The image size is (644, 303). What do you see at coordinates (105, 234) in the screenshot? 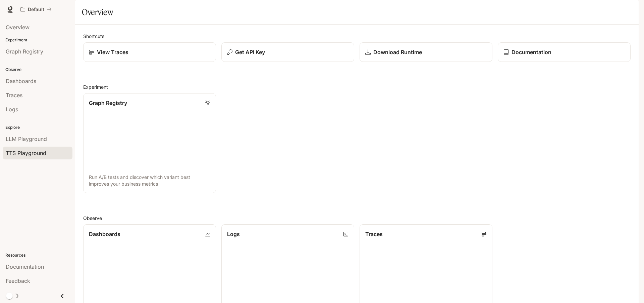
I see `p: Dashboards` at bounding box center [105, 234].